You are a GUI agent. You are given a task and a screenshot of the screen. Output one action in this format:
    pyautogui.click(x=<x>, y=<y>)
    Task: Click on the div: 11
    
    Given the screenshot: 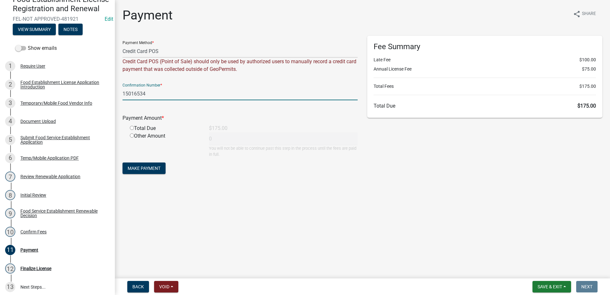 What is the action you would take?
    pyautogui.click(x=10, y=250)
    